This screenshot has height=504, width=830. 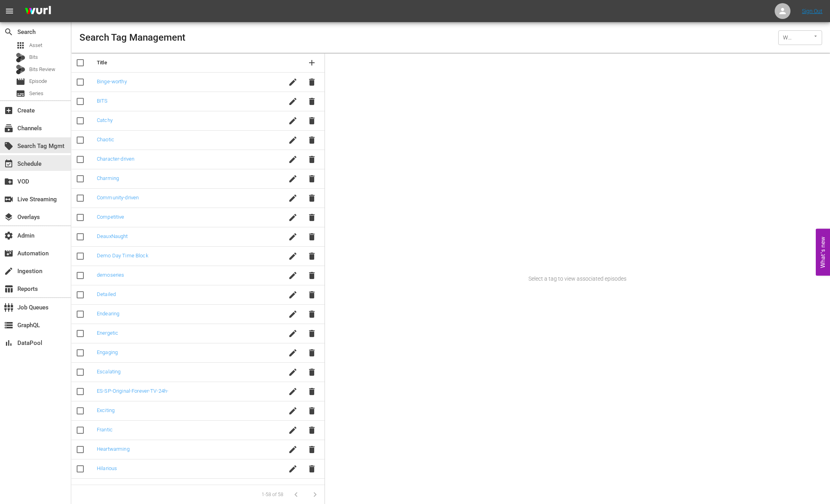 I want to click on div: Bits Review, so click(x=21, y=69).